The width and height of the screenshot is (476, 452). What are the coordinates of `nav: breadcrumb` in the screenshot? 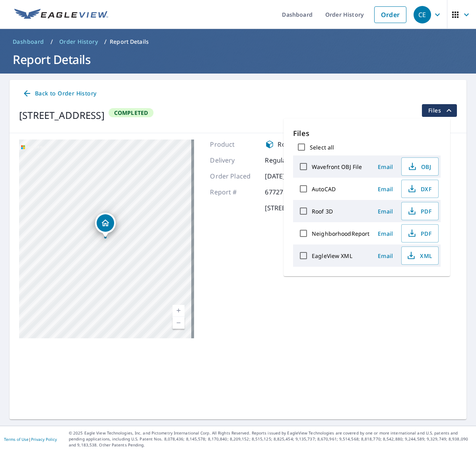 It's located at (238, 42).